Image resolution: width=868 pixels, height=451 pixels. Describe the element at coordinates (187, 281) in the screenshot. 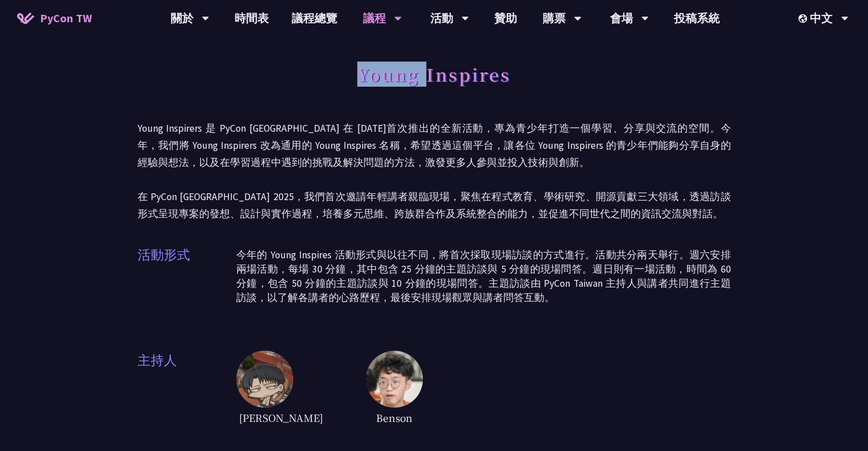

I see `span: 活動形式` at that location.